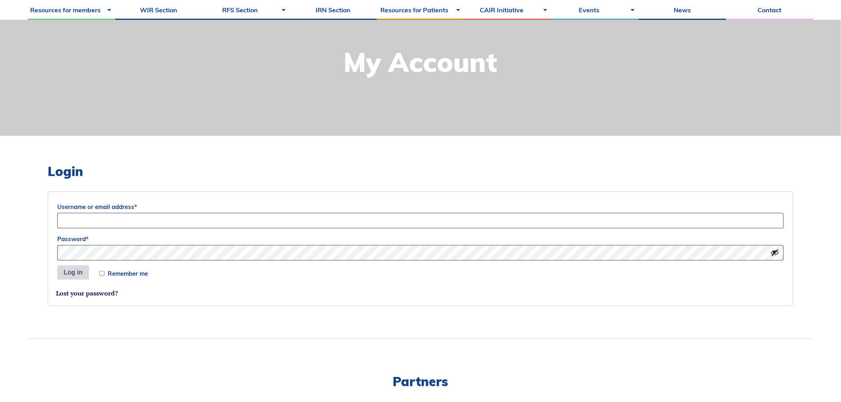 This screenshot has width=841, height=402. What do you see at coordinates (420, 239) in the screenshot?
I see `label: Password` at bounding box center [420, 239].